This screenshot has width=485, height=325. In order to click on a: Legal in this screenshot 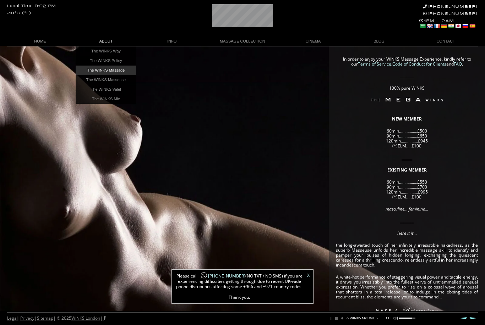, I will do `click(12, 318)`.